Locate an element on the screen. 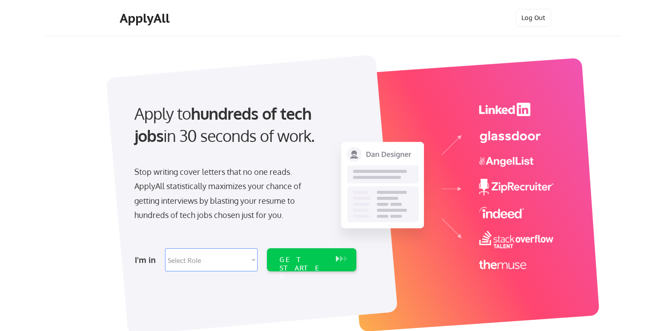 Image resolution: width=666 pixels, height=331 pixels. div: Stop writing cover letters that no one reads. ApplyAll statistically maximizes your chance of get... is located at coordinates (225, 193).